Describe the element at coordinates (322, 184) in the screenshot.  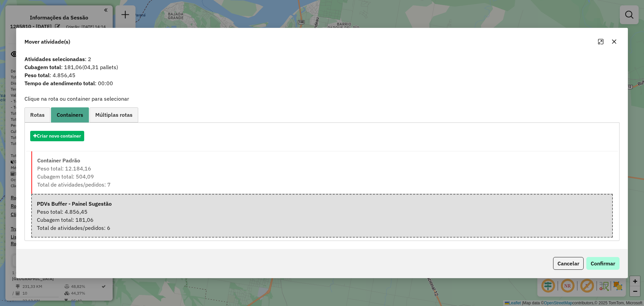
I see `div: Total de atividades/pedidos: 7` at that location.